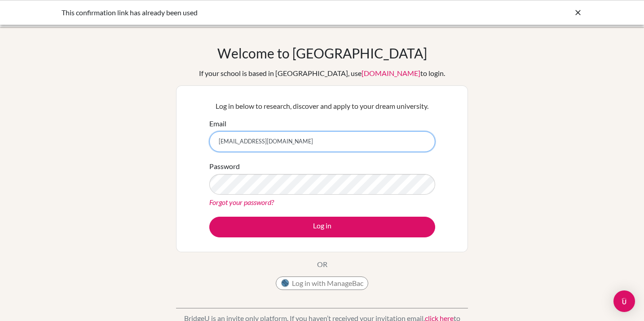  Describe the element at coordinates (322, 106) in the screenshot. I see `p: Log in below to research, discover and apply to your dream university.` at that location.